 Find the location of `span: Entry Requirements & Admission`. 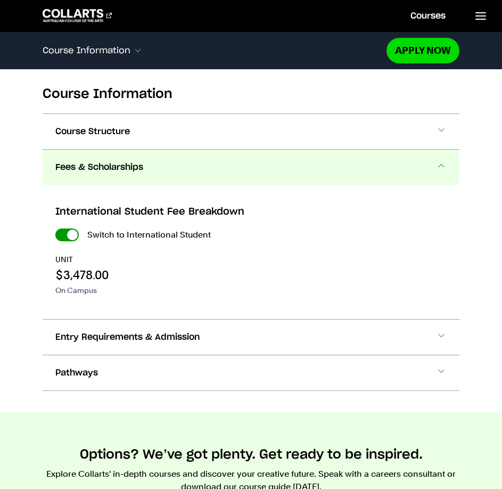

span: Entry Requirements & Admission is located at coordinates (127, 337).